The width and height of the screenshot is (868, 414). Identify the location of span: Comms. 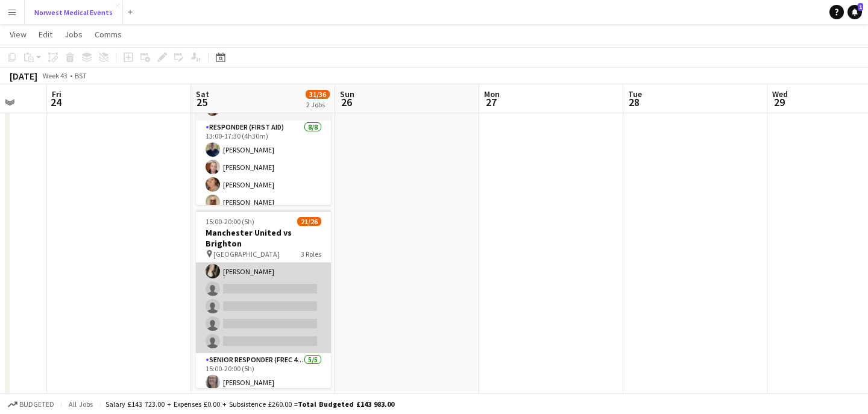
(108, 35).